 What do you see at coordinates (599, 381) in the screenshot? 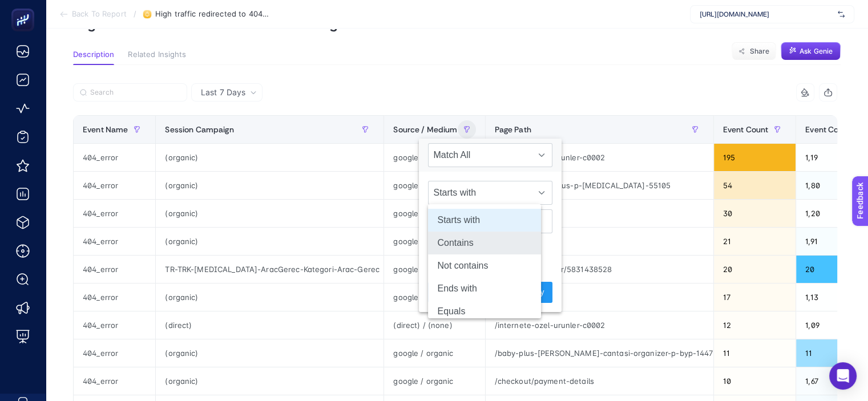
I see `div: /checkout/payment-details` at bounding box center [599, 381].